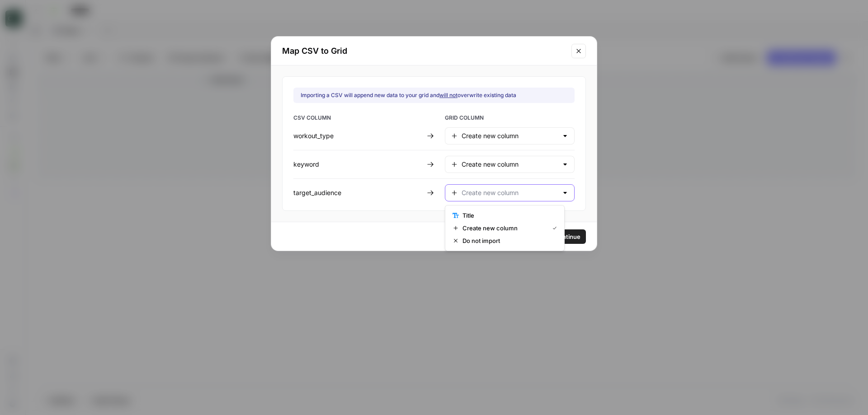 Image resolution: width=868 pixels, height=415 pixels. I want to click on span: Do not import, so click(508, 241).